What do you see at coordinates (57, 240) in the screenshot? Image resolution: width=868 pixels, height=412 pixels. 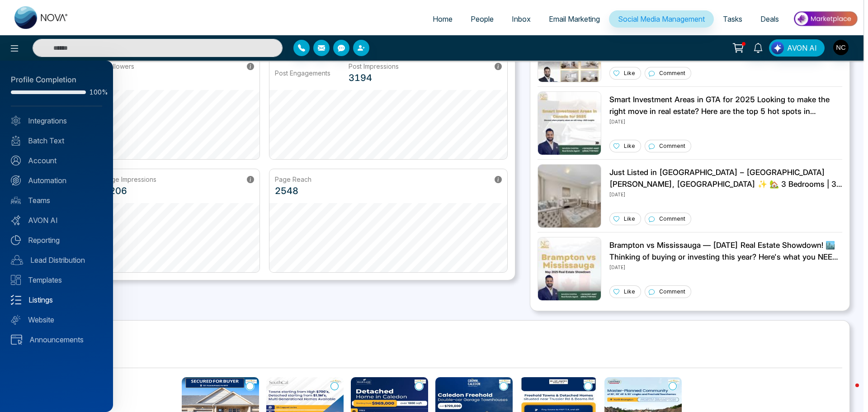 I see `a: Reporting` at bounding box center [57, 240].